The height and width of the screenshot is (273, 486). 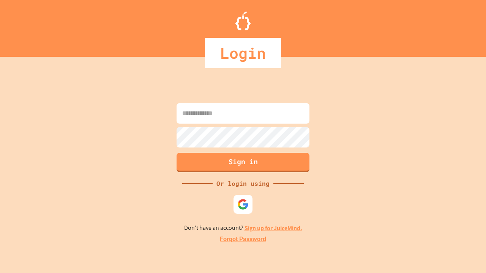 I want to click on button: Sign in, so click(x=243, y=162).